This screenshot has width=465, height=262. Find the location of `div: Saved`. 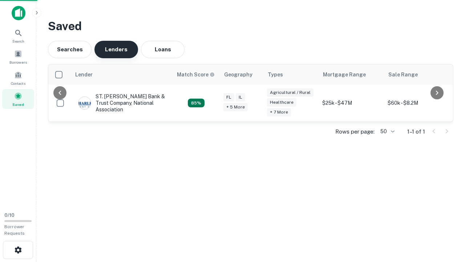

div: Saved is located at coordinates (18, 99).